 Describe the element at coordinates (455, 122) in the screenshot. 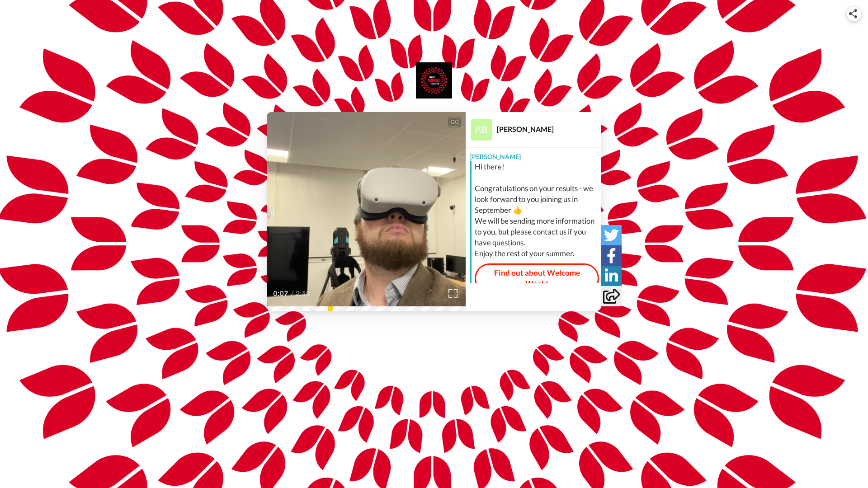

I see `div: CC` at that location.